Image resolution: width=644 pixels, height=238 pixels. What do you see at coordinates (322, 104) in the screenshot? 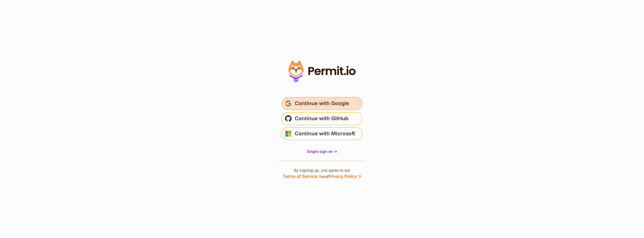
I see `span: Continue with Google` at bounding box center [322, 104].